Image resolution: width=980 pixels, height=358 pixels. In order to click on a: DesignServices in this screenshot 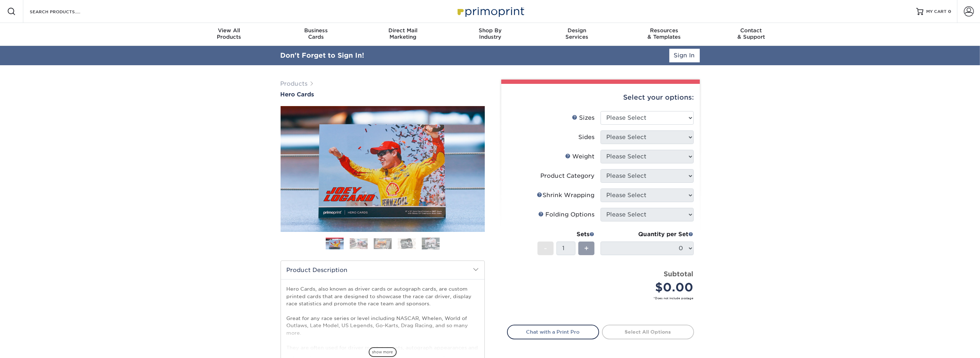, I will do `click(577, 34)`.